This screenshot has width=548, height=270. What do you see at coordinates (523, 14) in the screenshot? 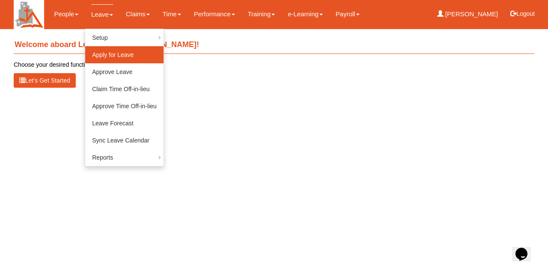
I see `button: Logout` at bounding box center [523, 14].